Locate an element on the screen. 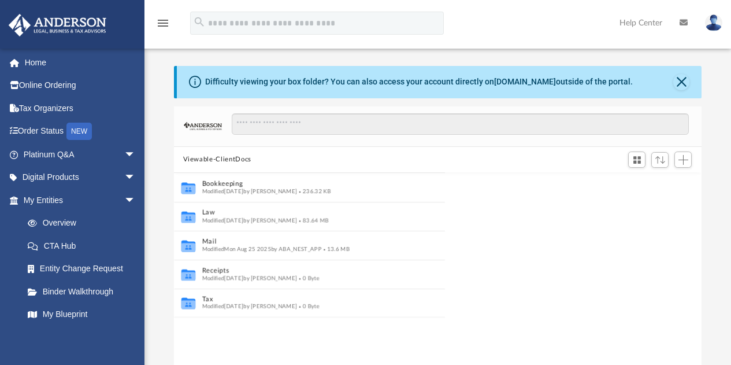  button: Law is located at coordinates (301, 212).